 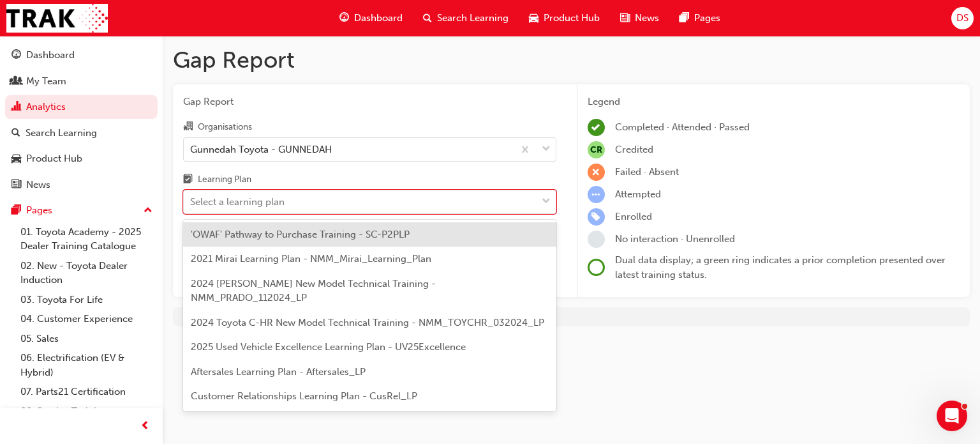 I want to click on span: News, so click(x=647, y=18).